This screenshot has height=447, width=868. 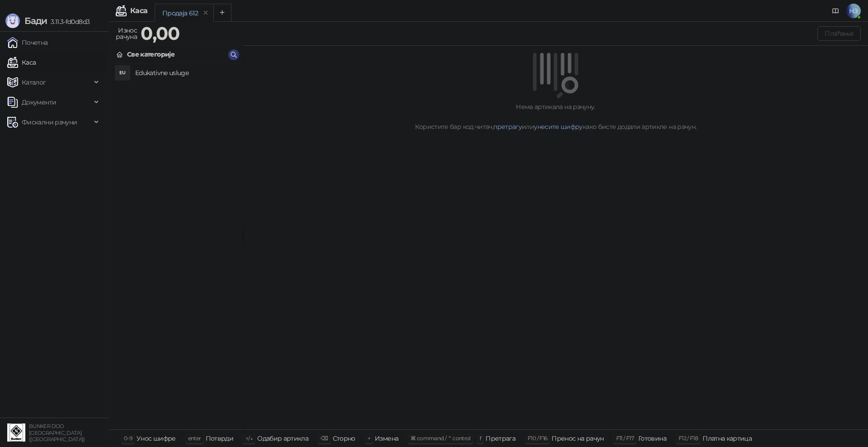 I want to click on div: Готовина, so click(x=652, y=439).